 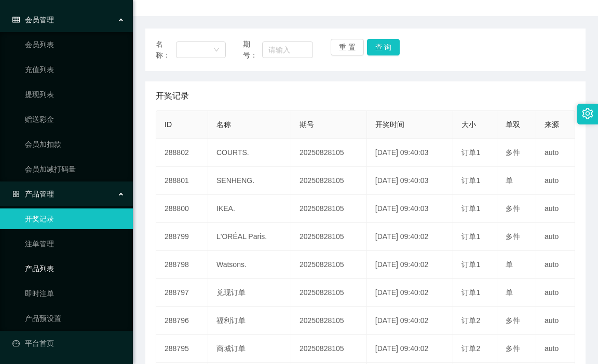 I want to click on i: 图标: appstore-o, so click(x=16, y=194).